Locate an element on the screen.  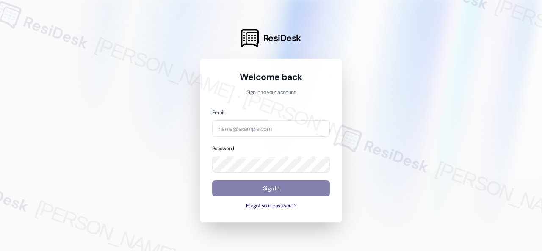
button: Forgot your password? is located at coordinates (271, 206).